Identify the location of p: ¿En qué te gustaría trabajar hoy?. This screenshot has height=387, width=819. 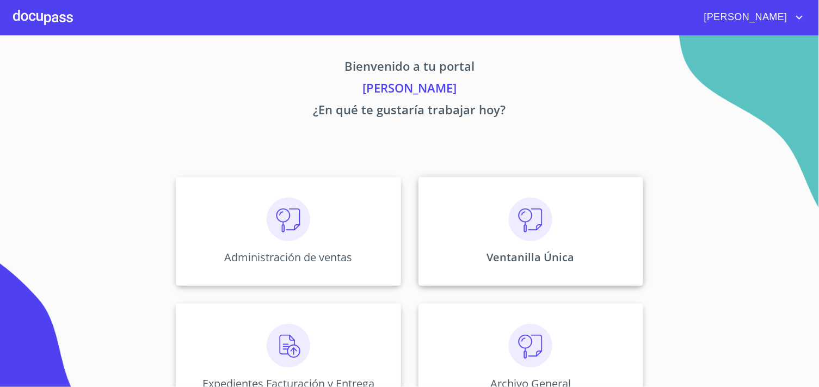
(410, 112).